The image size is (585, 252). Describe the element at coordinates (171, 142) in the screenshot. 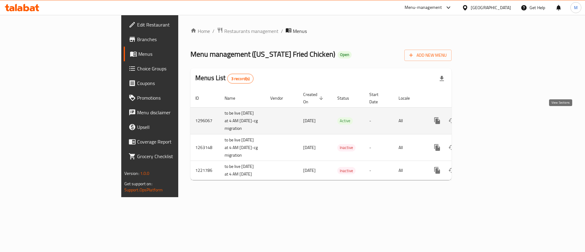

I see `a: Coverage Report` at that location.